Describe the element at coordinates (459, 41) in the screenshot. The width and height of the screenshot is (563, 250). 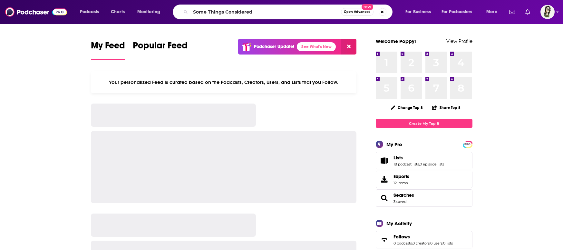
I see `a: View Profile` at that location.